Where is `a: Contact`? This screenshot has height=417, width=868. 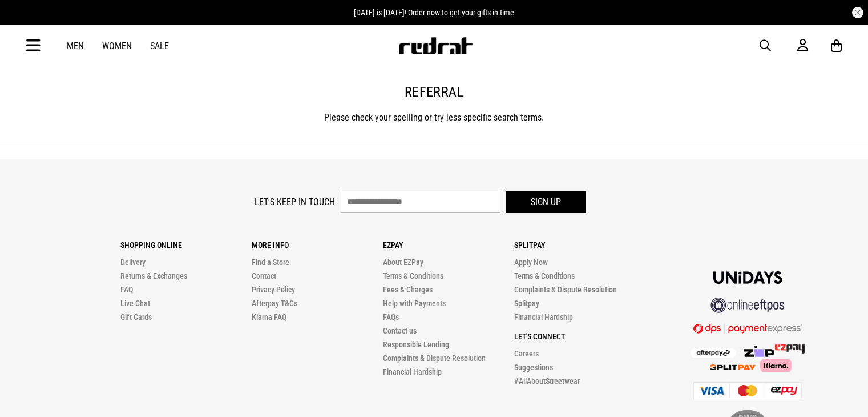 a: Contact is located at coordinates (264, 276).